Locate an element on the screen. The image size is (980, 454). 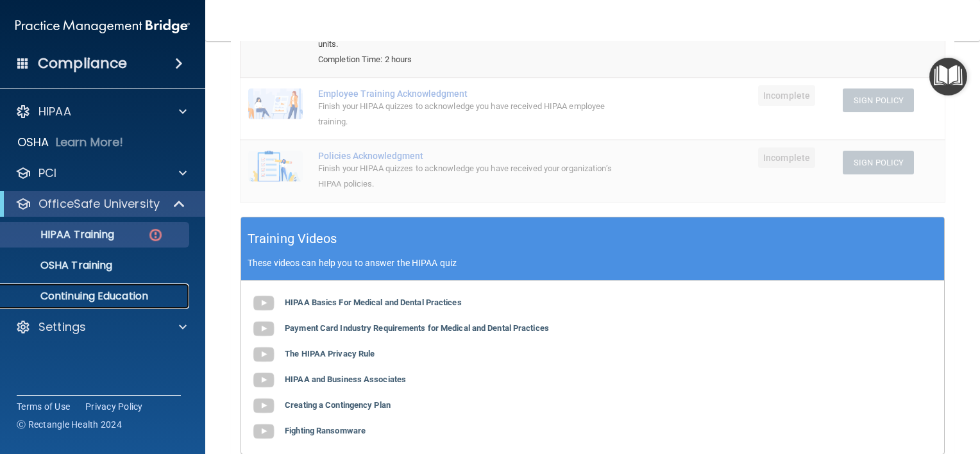
img: danger-circle.6113f641.png is located at coordinates (155, 235).